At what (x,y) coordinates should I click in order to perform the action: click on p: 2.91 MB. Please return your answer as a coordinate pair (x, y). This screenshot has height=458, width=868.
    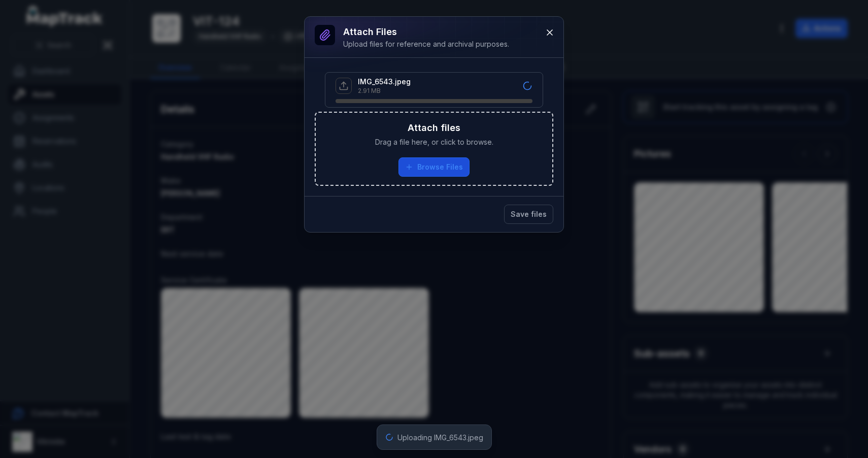
    Looking at the image, I should click on (384, 91).